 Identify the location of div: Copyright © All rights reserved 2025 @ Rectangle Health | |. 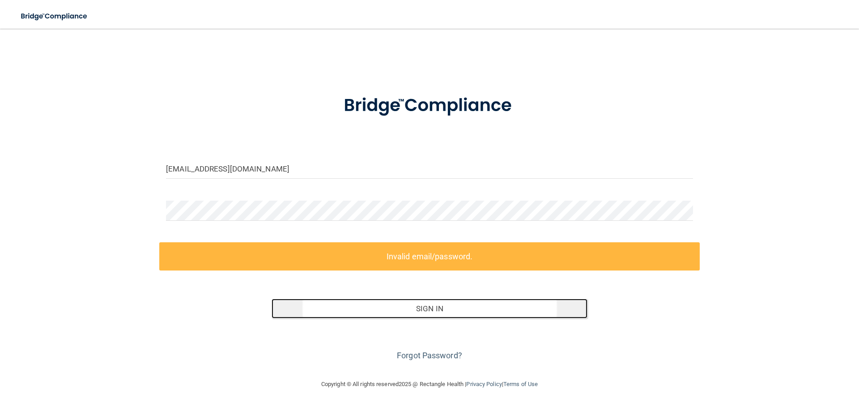
(430, 384).